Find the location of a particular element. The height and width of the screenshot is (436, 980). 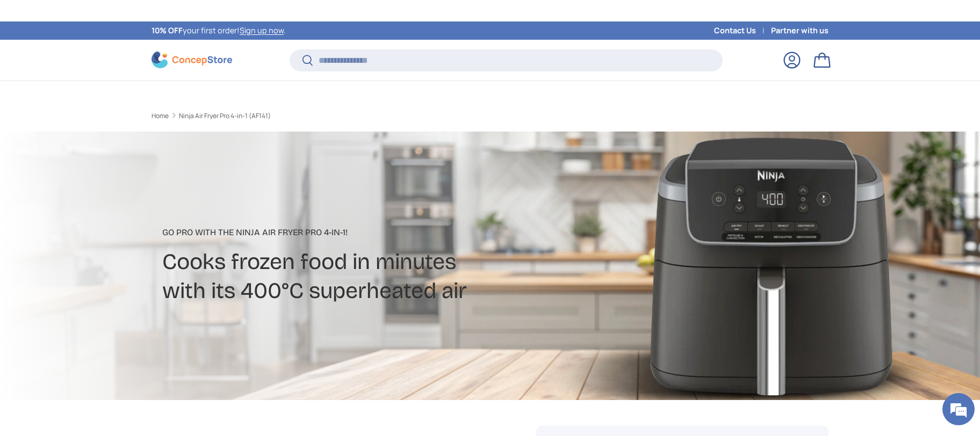

h2: Cooks frozen food in minutes with its 400°C superheated air is located at coordinates (369, 277).